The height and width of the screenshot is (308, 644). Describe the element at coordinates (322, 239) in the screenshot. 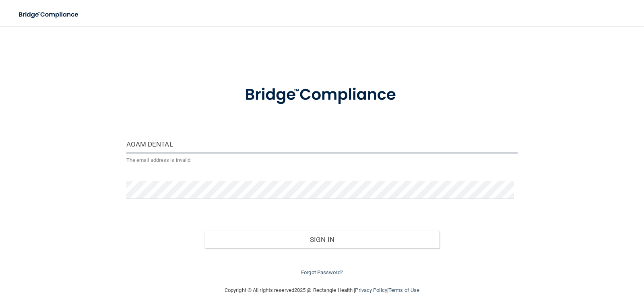

I see `button: Sign In` at that location.